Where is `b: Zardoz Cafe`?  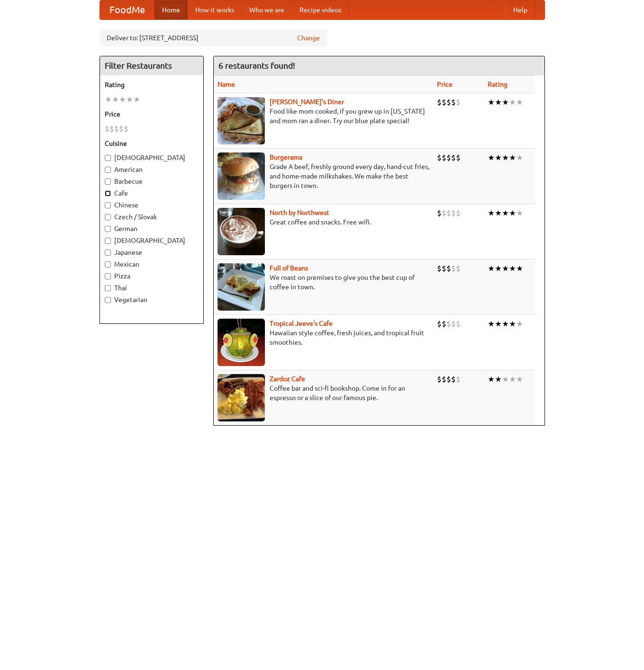 b: Zardoz Cafe is located at coordinates (287, 379).